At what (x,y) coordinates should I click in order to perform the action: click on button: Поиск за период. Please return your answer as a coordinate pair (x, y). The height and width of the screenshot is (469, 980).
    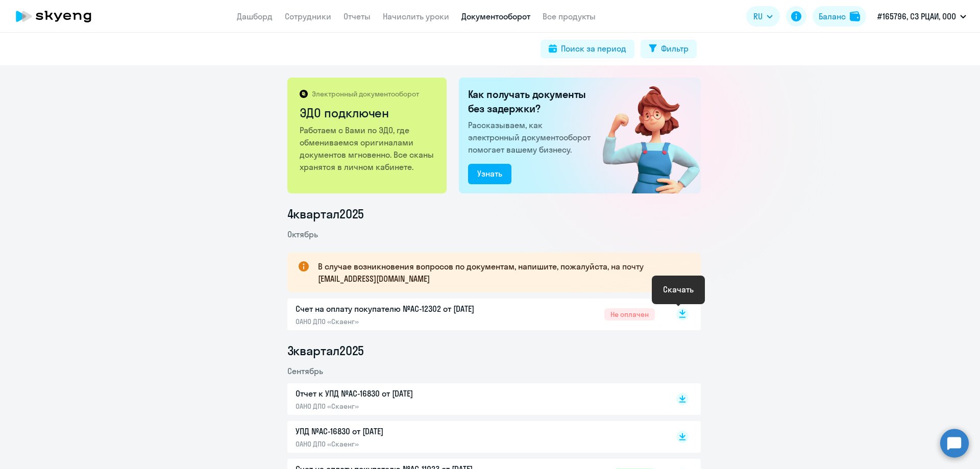
    Looking at the image, I should click on (587, 49).